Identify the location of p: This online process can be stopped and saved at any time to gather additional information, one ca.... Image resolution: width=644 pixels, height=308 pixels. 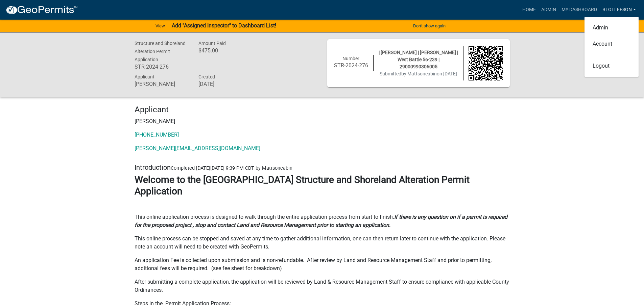
(322, 243).